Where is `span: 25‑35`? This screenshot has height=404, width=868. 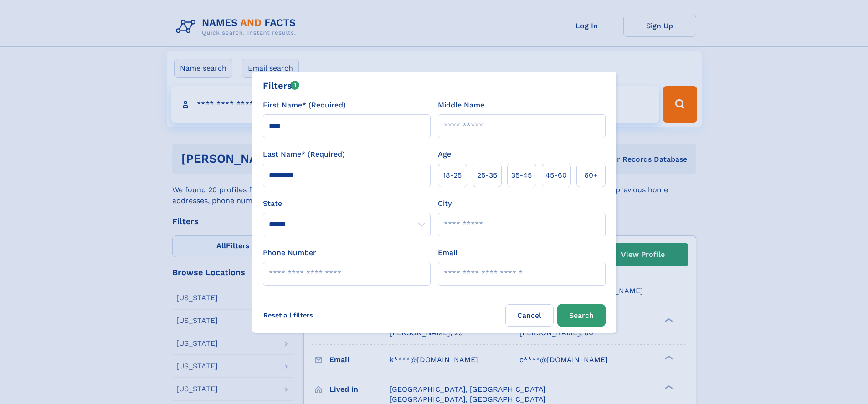 span: 25‑35 is located at coordinates (487, 175).